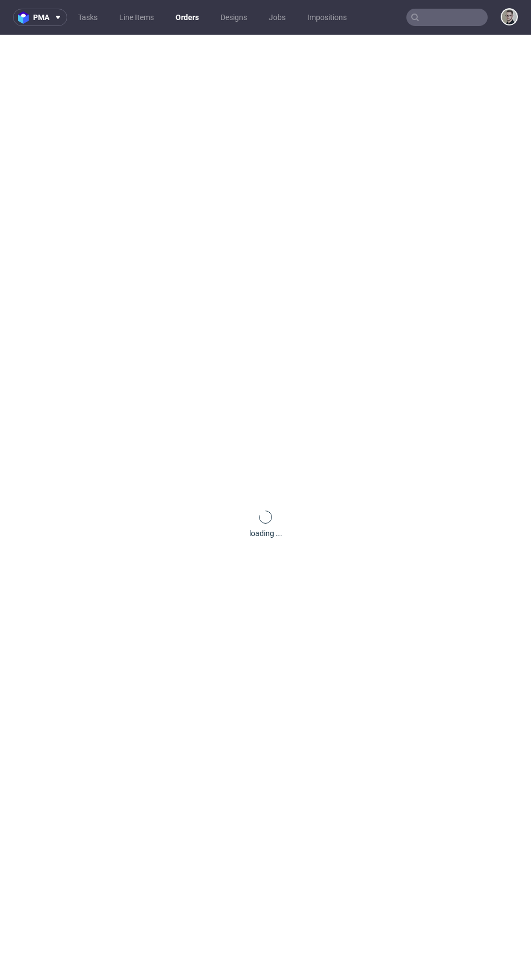  What do you see at coordinates (276, 17) in the screenshot?
I see `a: Jobs` at bounding box center [276, 17].